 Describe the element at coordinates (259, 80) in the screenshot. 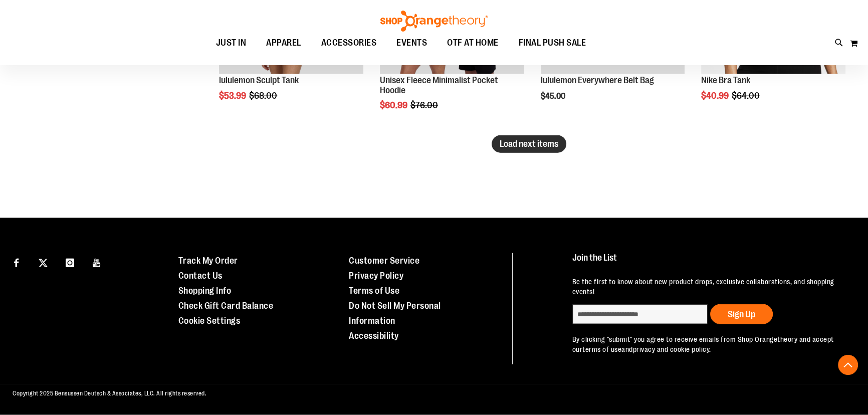

I see `a: lululemon Sculpt Tank` at that location.